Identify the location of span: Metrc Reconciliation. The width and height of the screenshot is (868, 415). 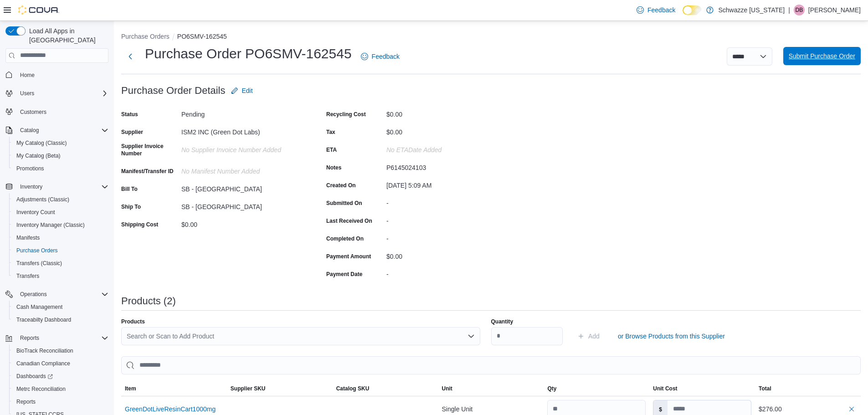
(61, 389).